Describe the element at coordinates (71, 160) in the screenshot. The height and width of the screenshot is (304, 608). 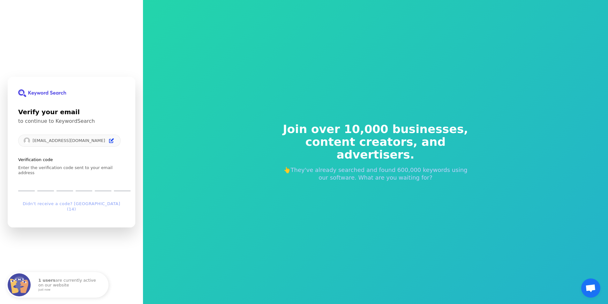
I see `p: Verification code` at that location.